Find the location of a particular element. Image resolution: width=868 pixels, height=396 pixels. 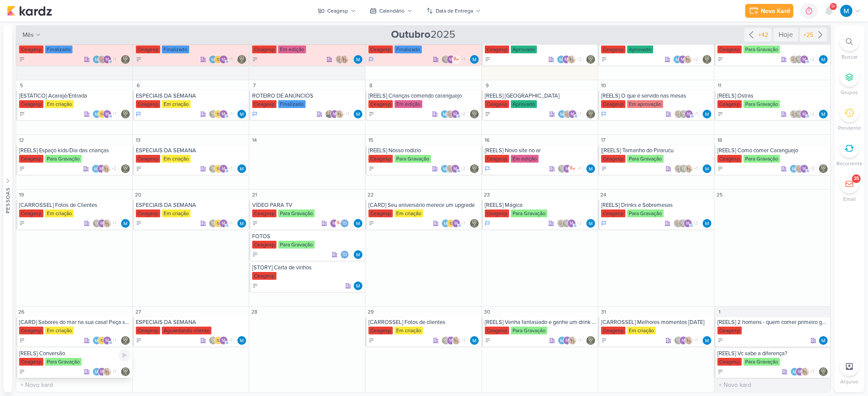

strong: Outubro is located at coordinates (410, 35).